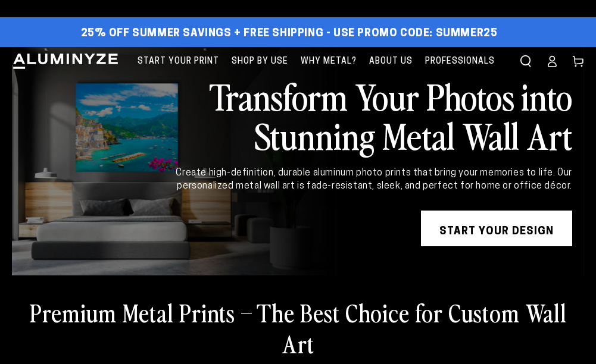 The height and width of the screenshot is (364, 596). I want to click on span: Why Metal?, so click(329, 61).